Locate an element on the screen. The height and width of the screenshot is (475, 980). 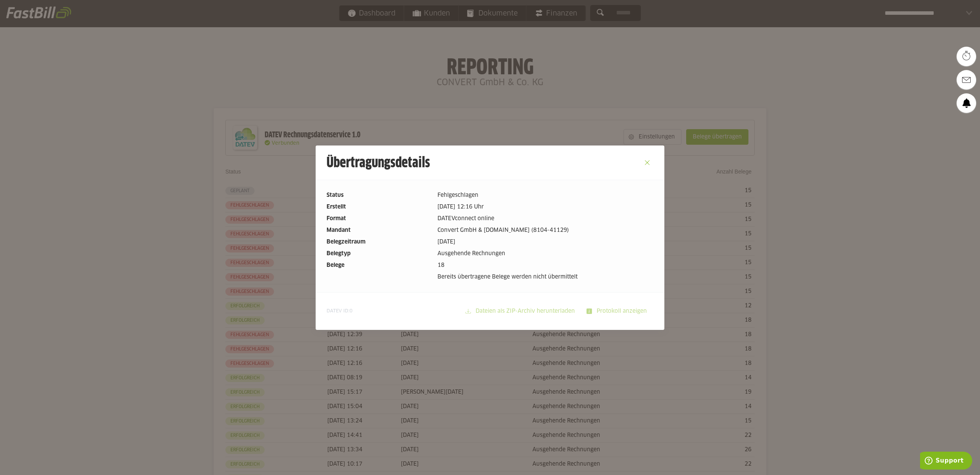
dd: DATEVconnect online is located at coordinates (545, 219).